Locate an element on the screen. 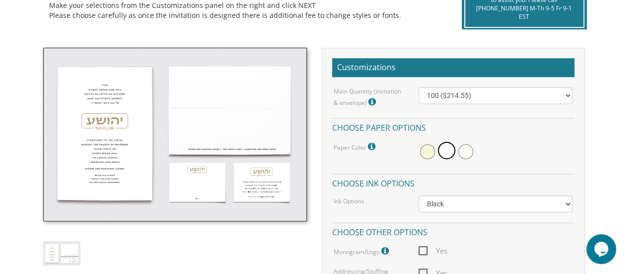  h2: Customizations is located at coordinates (453, 68).